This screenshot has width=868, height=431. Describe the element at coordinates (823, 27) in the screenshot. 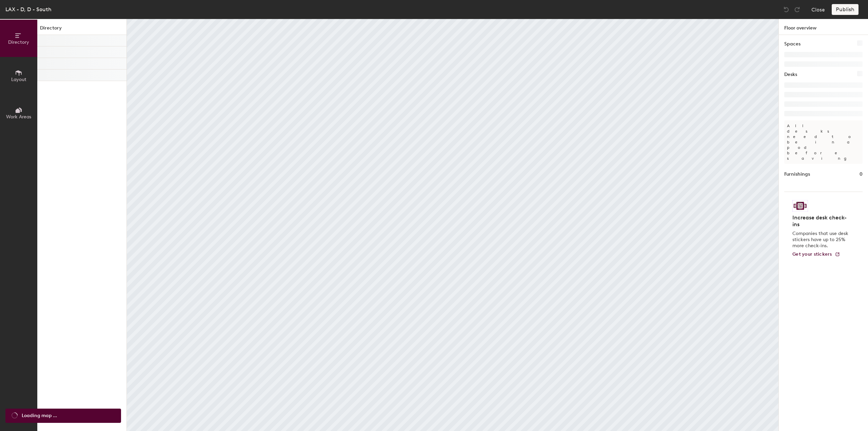

I see `h1: Floor overview` at that location.